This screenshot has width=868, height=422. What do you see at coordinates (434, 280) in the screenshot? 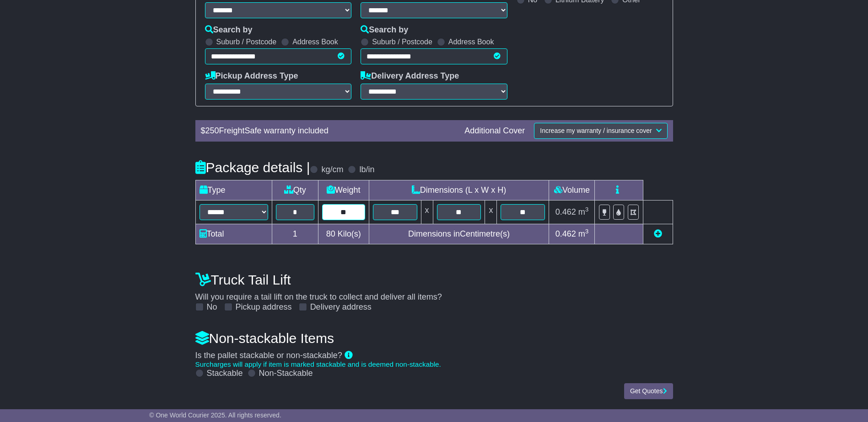
I see `h4: Truck Tail Lift` at bounding box center [434, 280].